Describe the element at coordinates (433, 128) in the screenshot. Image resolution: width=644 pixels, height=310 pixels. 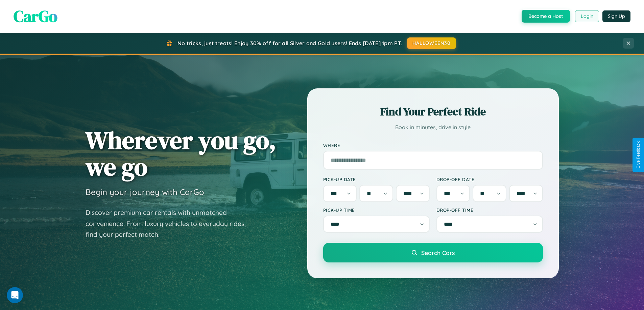
I see `p: Book in minutes, drive in style` at that location.